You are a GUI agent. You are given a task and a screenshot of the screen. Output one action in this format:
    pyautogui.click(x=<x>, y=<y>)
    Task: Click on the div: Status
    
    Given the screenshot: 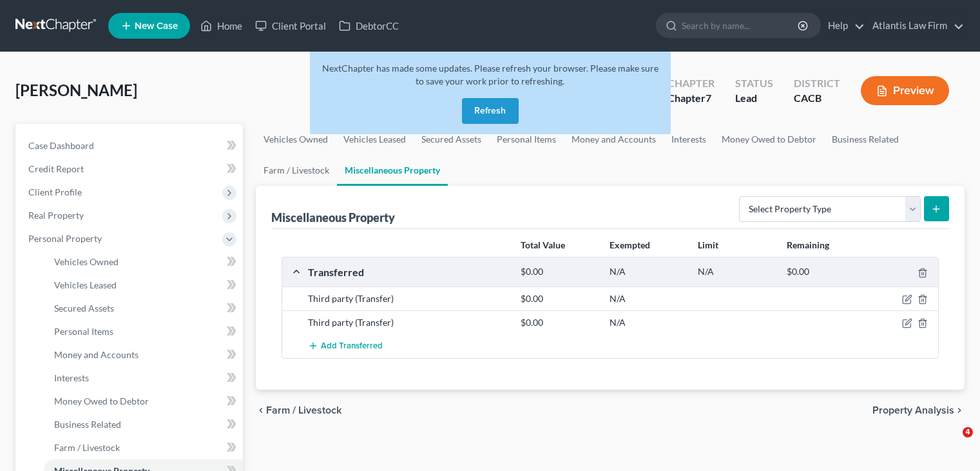 What is the action you would take?
    pyautogui.click(x=754, y=84)
    